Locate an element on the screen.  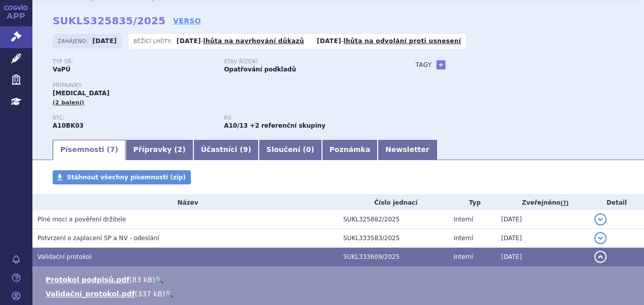
a: Protokol podpisů.pdf is located at coordinates (87, 279).